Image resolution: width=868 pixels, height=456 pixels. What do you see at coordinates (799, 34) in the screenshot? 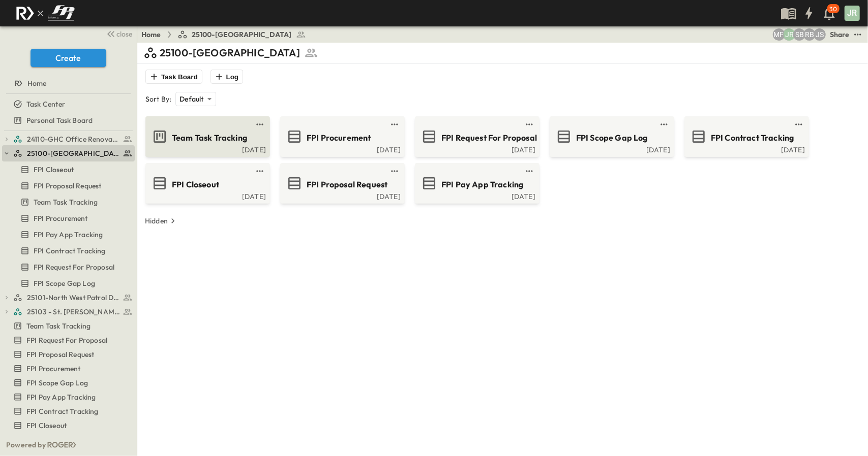
I see `div: Sterling Barnett (sterling@fpibuilders.com)` at bounding box center [799, 34].